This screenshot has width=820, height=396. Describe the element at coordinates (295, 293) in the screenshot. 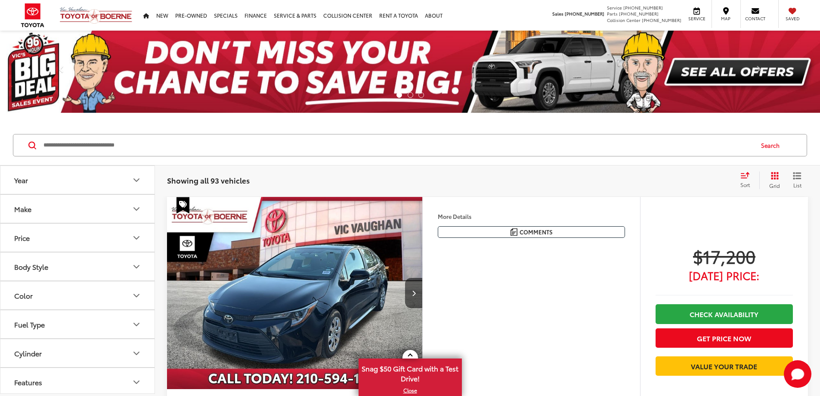

I see `img: 2024 Toyota Corolla LE` at that location.